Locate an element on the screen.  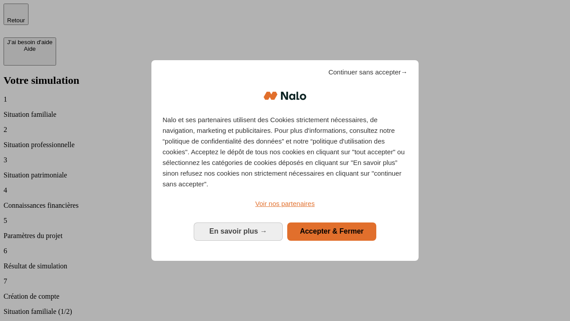
button: Accepter & Fermer: Accepter notre traitement des données et fermer is located at coordinates (332, 231).